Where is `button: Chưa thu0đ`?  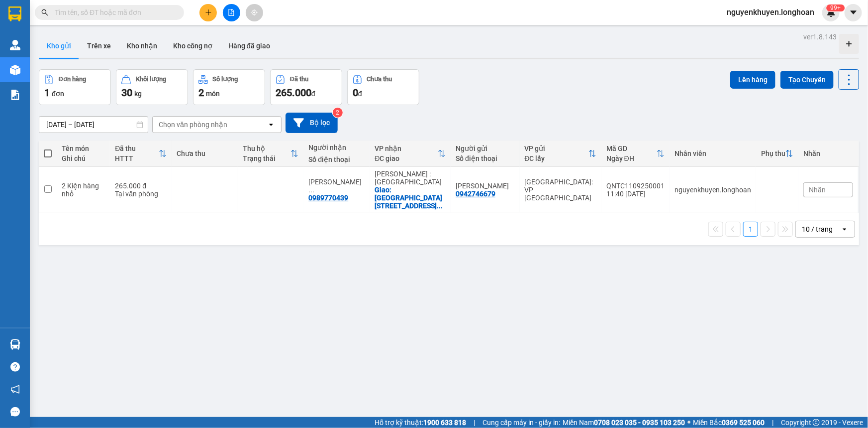
button: Chưa thu0đ is located at coordinates (383, 87).